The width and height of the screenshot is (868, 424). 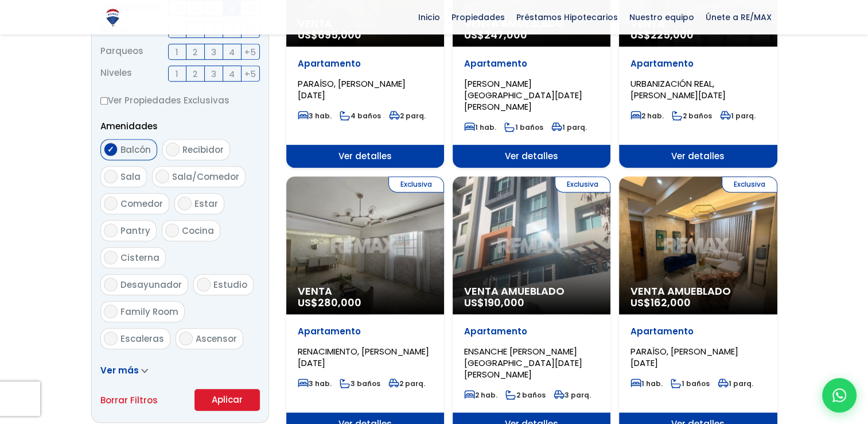 I want to click on span: Estudio, so click(x=230, y=284).